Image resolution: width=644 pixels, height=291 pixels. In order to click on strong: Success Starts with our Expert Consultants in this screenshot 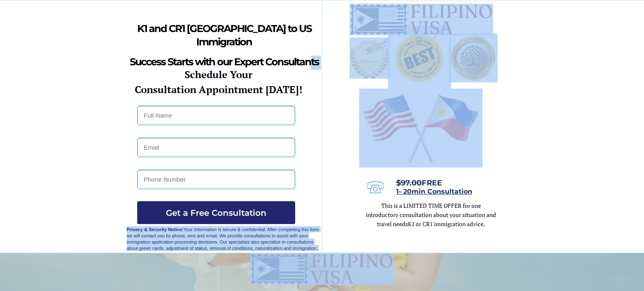, I will do `click(224, 61)`.